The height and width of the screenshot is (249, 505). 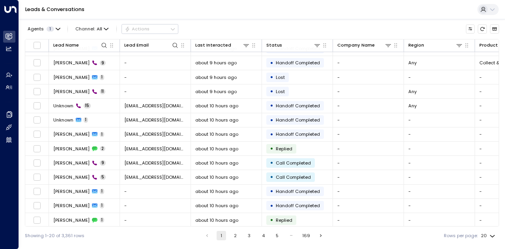 I want to click on button: Agents1, so click(x=43, y=29).